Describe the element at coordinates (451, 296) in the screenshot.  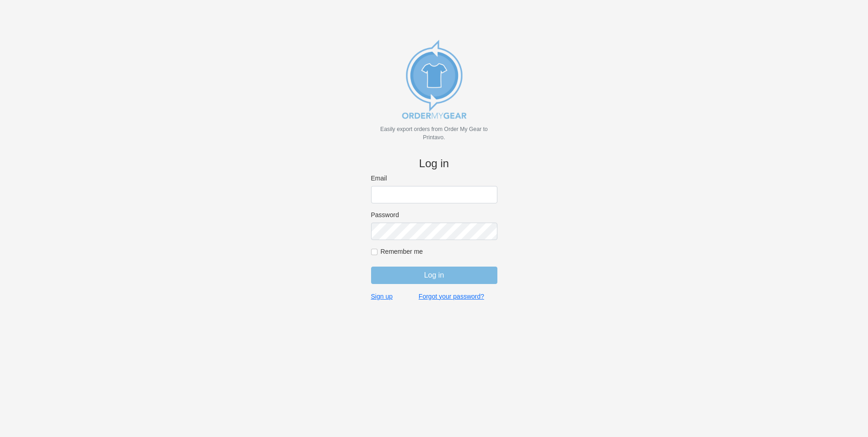
I see `a: Forgot your password?` at that location.